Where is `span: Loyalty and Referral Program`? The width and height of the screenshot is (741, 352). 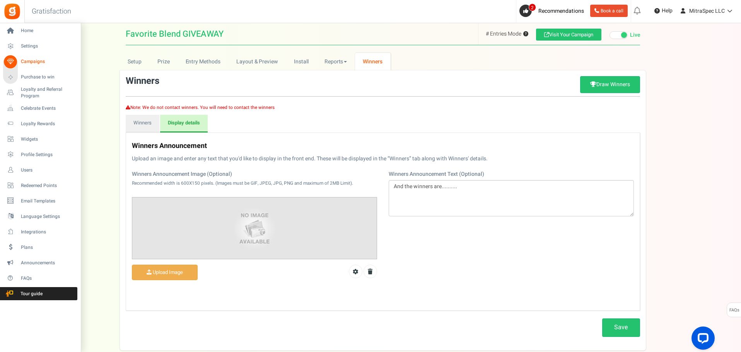 span: Loyalty and Referral Program is located at coordinates (49, 93).